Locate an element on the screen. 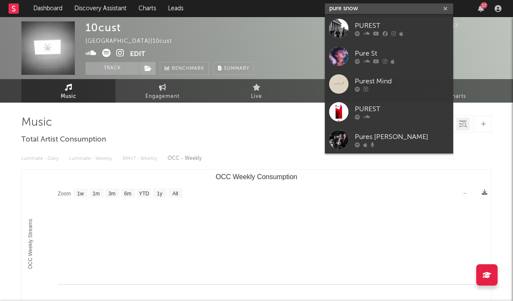  a: Purest Mind is located at coordinates (389, 84).